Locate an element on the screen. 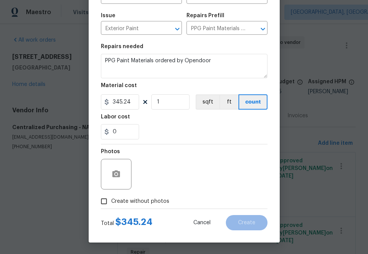 This screenshot has height=254, width=368. button: sqft is located at coordinates (207, 102).